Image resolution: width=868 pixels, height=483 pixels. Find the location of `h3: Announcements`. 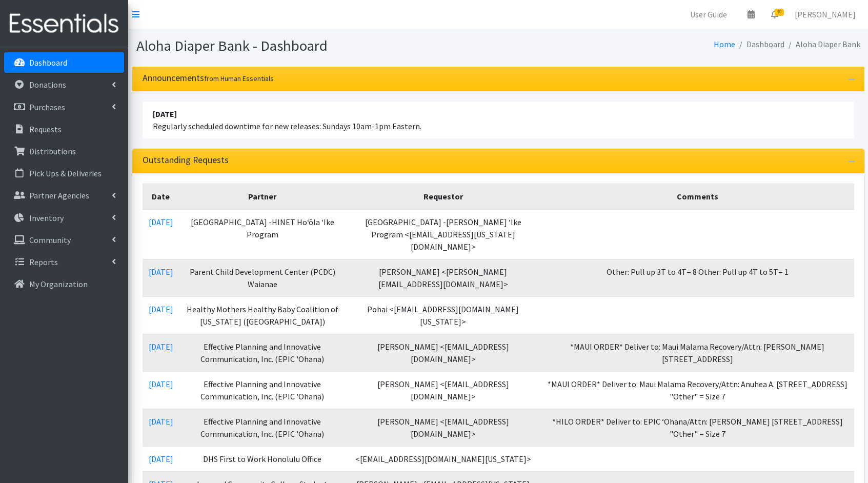

h3: Announcements is located at coordinates (208, 78).